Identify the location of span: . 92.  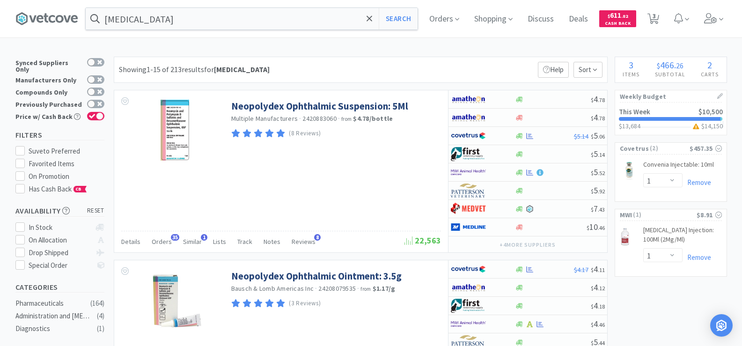
(601, 191).